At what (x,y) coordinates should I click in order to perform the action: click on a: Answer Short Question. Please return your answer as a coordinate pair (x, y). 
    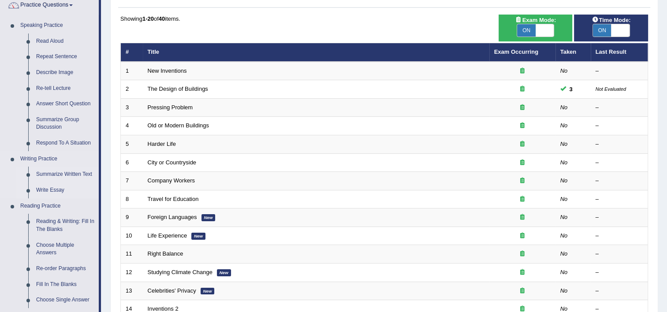
    Looking at the image, I should click on (65, 104).